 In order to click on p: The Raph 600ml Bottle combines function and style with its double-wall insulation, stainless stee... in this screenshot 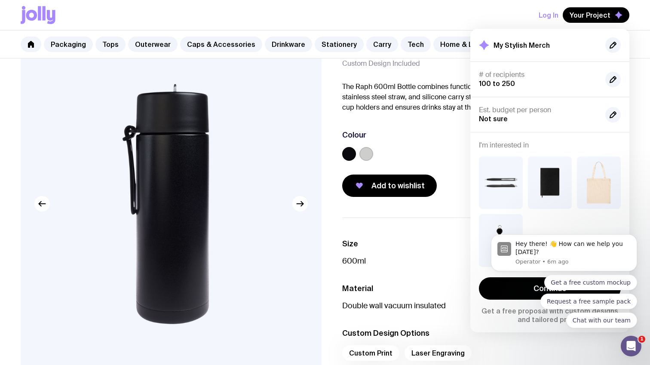, I will do `click(486, 97)`.